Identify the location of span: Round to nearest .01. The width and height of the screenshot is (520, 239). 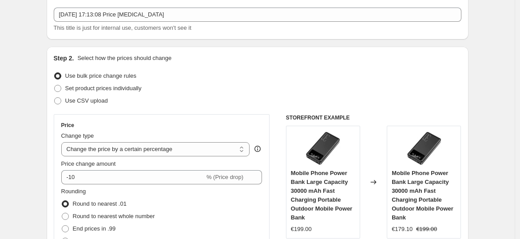
(99, 203).